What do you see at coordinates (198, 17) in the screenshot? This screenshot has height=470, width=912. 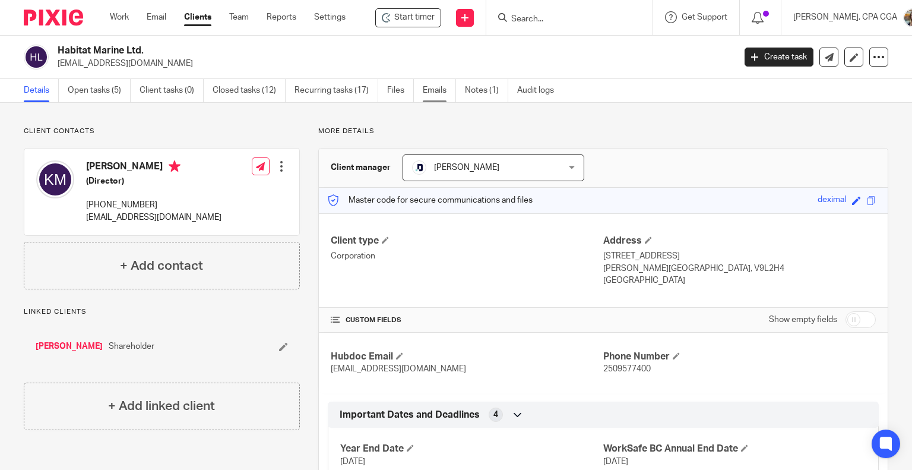 I see `a: Clients` at bounding box center [198, 17].